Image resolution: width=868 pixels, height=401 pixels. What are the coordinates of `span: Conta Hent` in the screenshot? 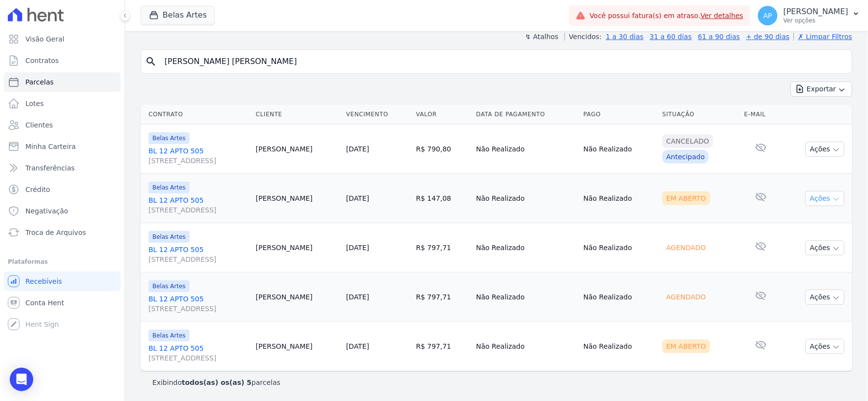 It's located at (44, 303).